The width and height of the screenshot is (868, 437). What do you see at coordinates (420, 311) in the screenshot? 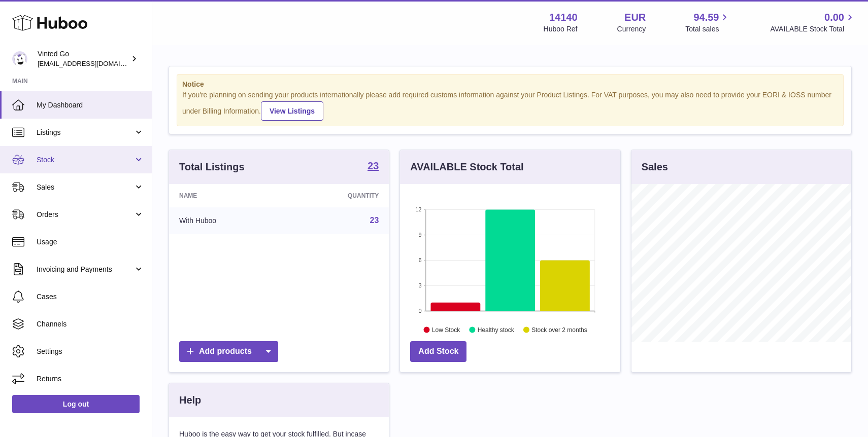
I see `text: 0` at bounding box center [420, 311].